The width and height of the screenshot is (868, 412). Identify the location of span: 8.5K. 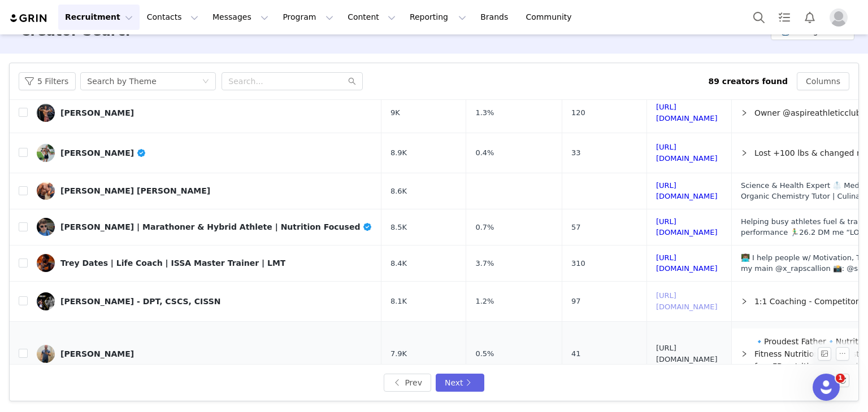
(399, 227).